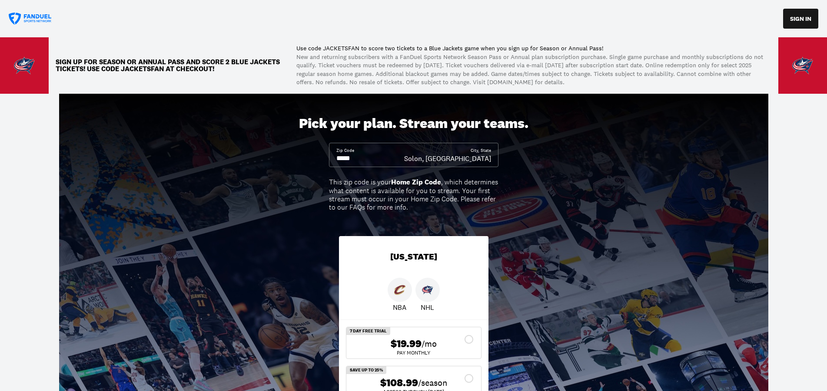 The image size is (827, 391). Describe the element at coordinates (414, 124) in the screenshot. I see `div: Pick your plan. Stream your teams.` at that location.